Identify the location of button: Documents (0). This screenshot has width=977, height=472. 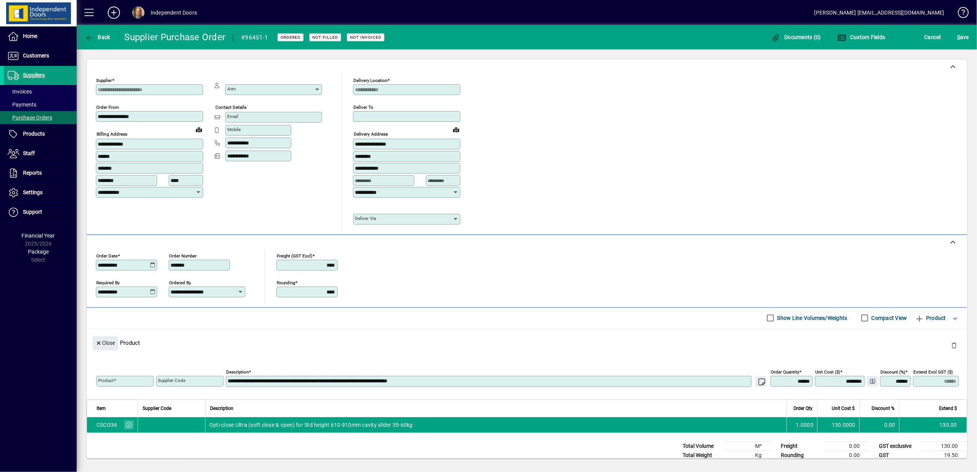
(796, 37).